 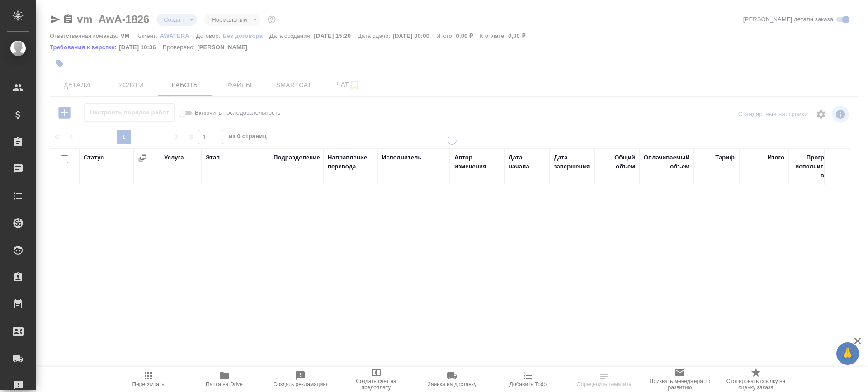 What do you see at coordinates (527, 162) in the screenshot?
I see `div: Дата начала` at bounding box center [527, 162].